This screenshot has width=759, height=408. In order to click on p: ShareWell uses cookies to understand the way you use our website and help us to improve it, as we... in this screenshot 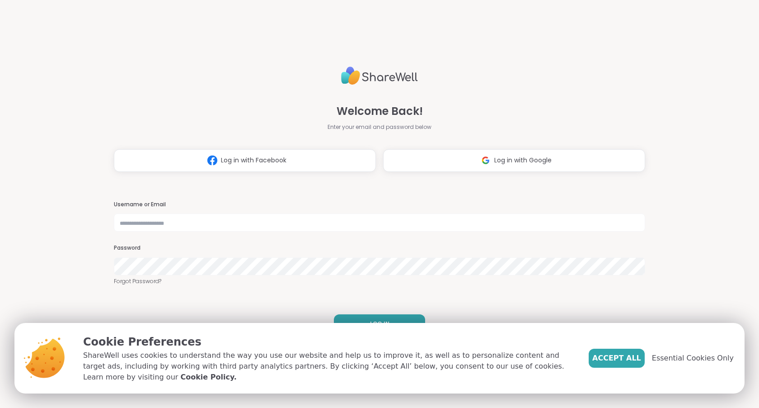, I will do `click(329, 366)`.